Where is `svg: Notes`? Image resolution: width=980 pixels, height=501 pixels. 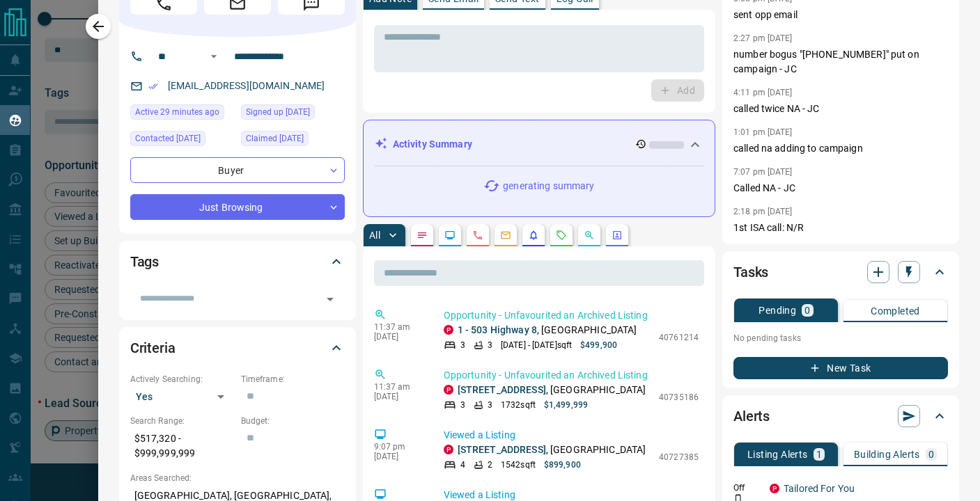 svg: Notes is located at coordinates (422, 235).